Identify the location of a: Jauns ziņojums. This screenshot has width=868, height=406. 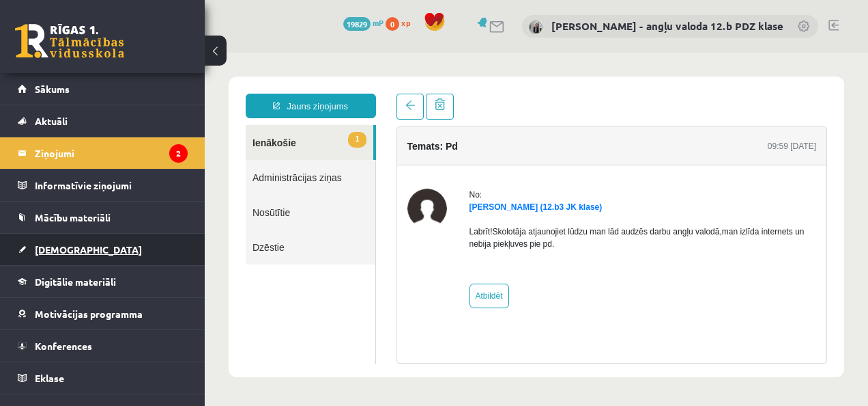
(106, 53).